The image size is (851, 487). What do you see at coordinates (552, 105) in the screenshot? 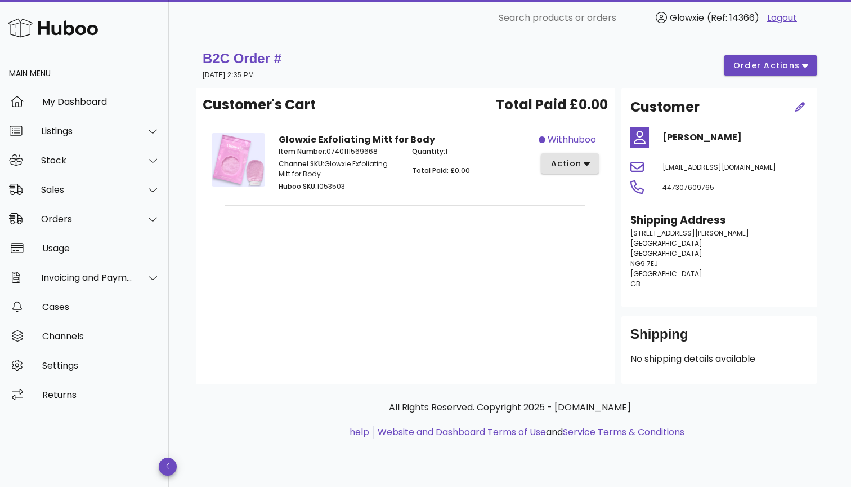
I see `span: Total Paid £0.00` at bounding box center [552, 105].